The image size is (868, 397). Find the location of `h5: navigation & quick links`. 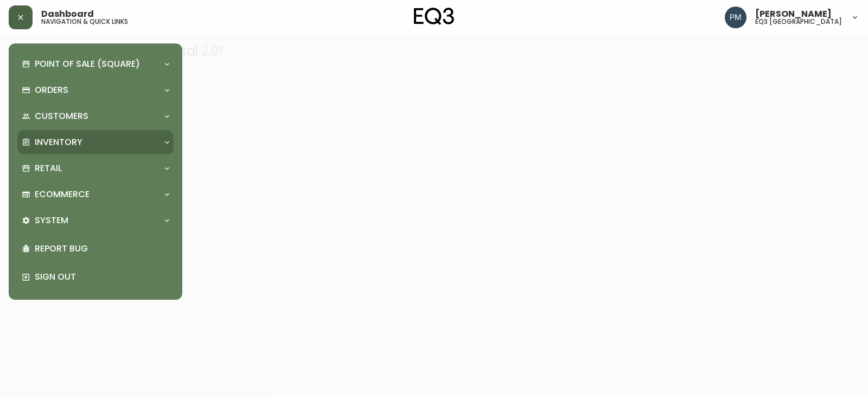

h5: navigation & quick links is located at coordinates (85, 22).